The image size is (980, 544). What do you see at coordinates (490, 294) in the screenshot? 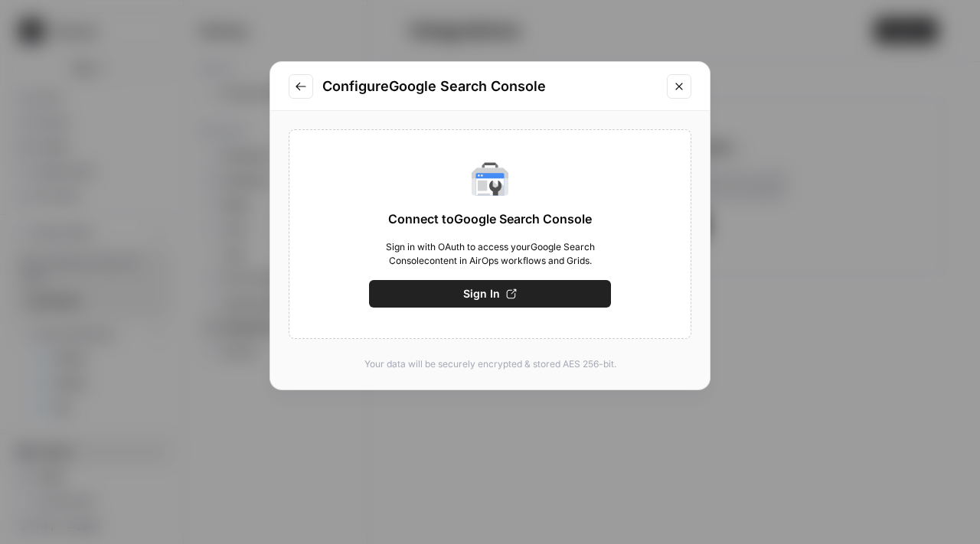
I see `button: Sign In` at bounding box center [490, 294].